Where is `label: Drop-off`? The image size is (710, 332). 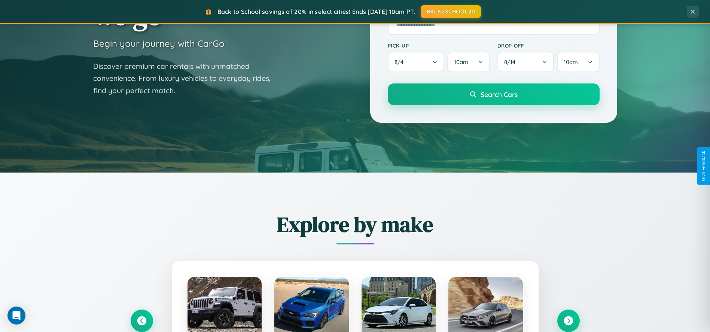
label: Drop-off is located at coordinates (548, 45).